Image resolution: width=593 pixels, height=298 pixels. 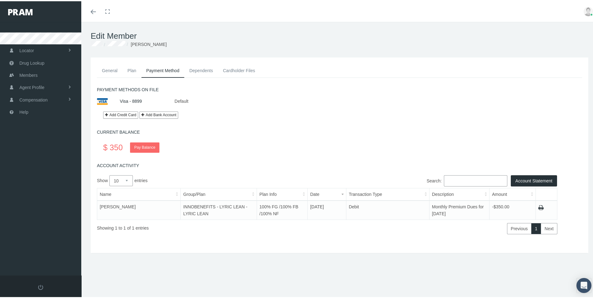 I want to click on th: Transaction Type: activate to sort column ascending, so click(x=387, y=193).